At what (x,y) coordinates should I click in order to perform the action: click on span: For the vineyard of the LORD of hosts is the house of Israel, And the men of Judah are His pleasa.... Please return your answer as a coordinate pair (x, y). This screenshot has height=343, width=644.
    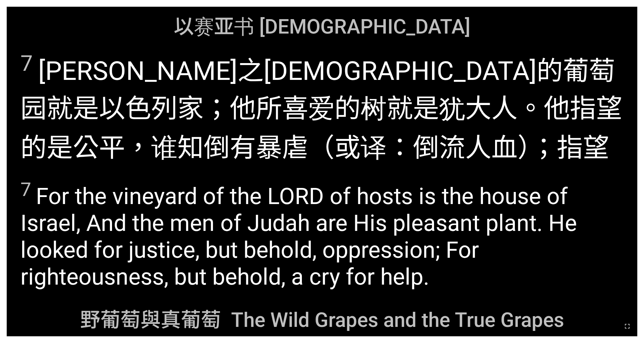
    Looking at the image, I should click on (322, 234).